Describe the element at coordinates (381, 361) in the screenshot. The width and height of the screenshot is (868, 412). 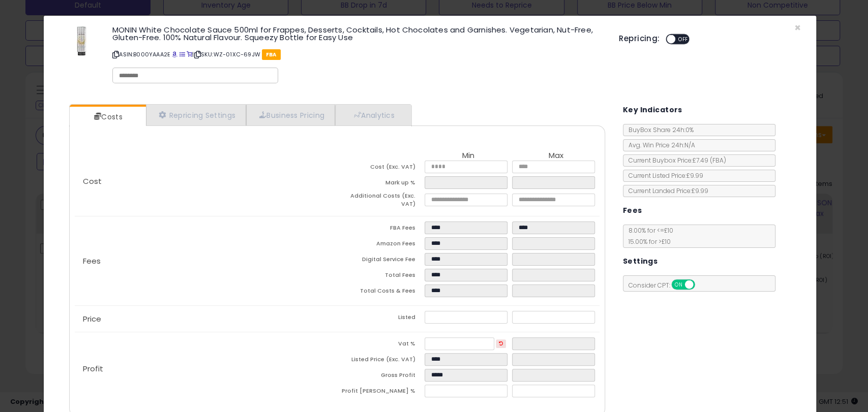
I see `td: Listed Price (Exc. VAT)` at that location.